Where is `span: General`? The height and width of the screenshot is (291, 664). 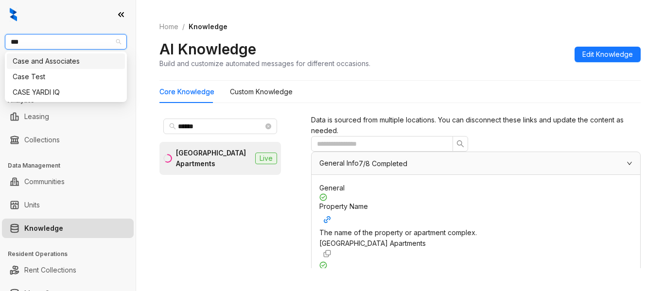 span: General is located at coordinates (332, 188).